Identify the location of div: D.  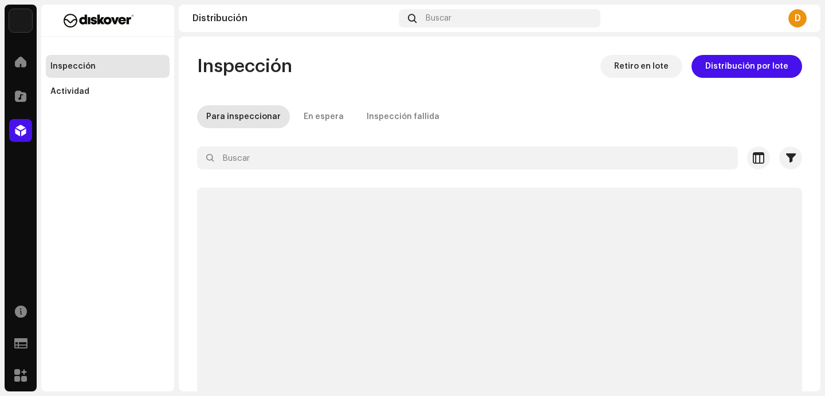
(798, 18).